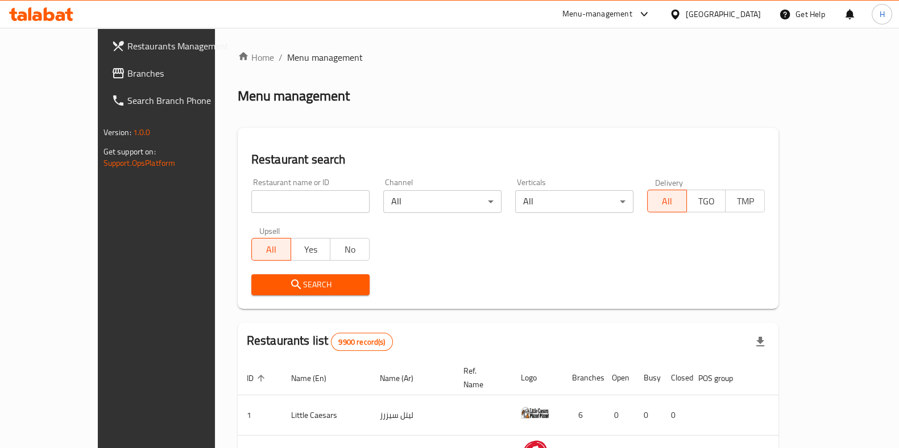  I want to click on span: Version:, so click(117, 132).